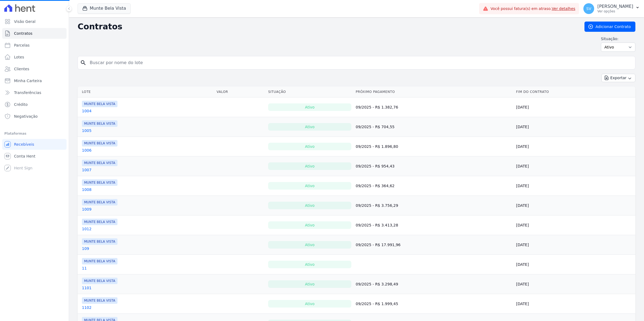  Describe the element at coordinates (83, 63) in the screenshot. I see `i: search` at that location.